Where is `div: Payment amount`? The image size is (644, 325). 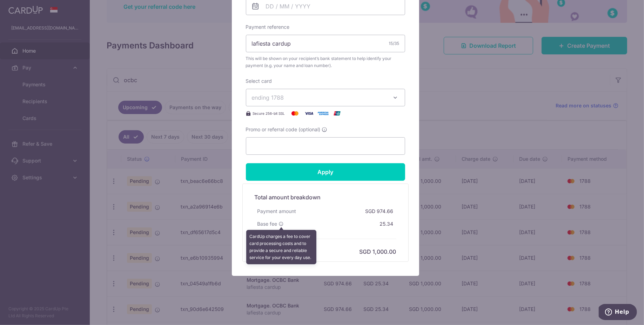
div: Payment amount is located at coordinates (277, 212).